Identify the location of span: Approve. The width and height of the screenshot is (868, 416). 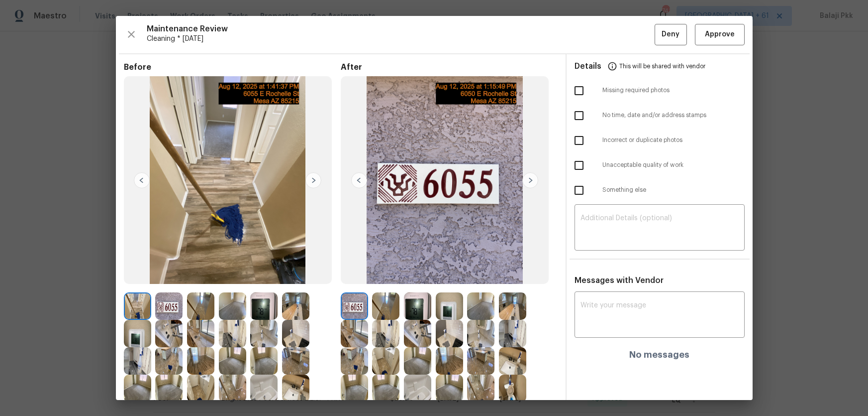
(720, 35).